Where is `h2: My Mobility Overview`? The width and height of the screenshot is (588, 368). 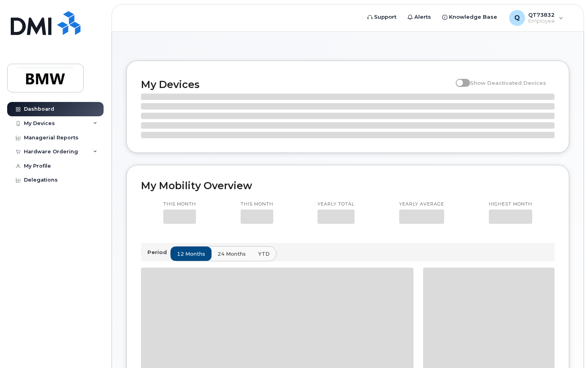 h2: My Mobility Overview is located at coordinates (347, 186).